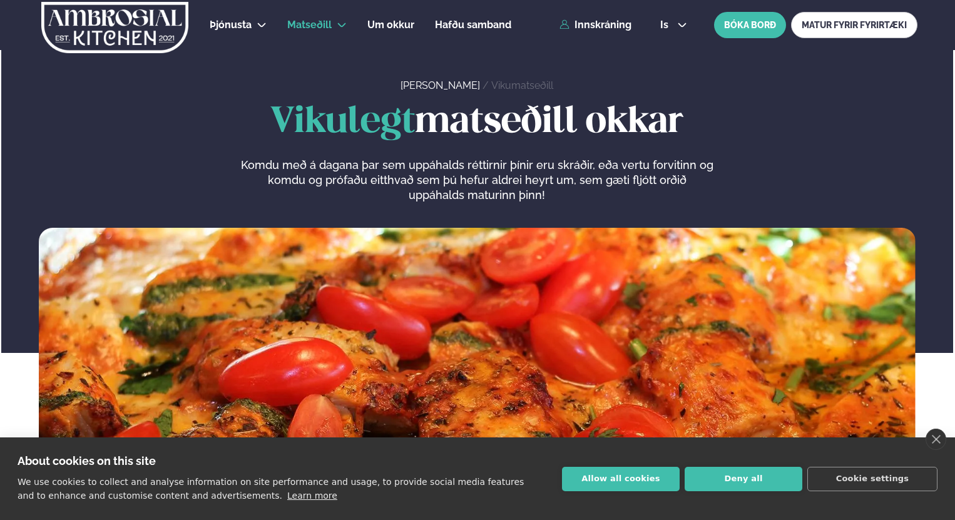 The width and height of the screenshot is (955, 520). What do you see at coordinates (595, 25) in the screenshot?
I see `a: Innskráning` at bounding box center [595, 25].